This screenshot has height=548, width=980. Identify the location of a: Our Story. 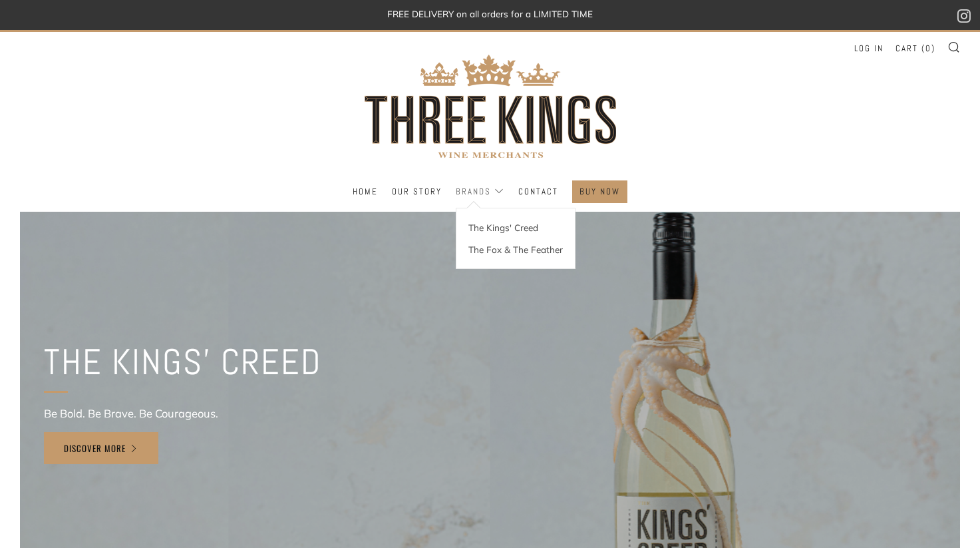
(417, 191).